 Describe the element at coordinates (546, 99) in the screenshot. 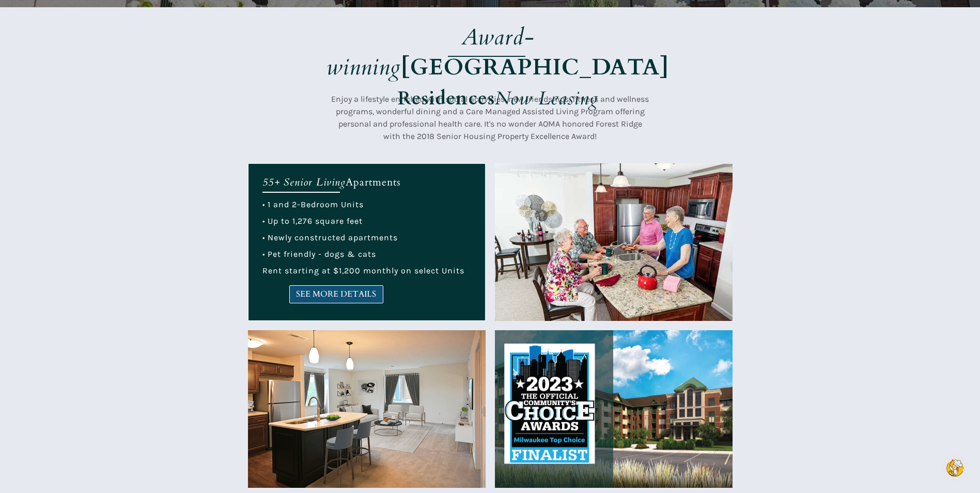

I see `em: Now Leasing` at that location.